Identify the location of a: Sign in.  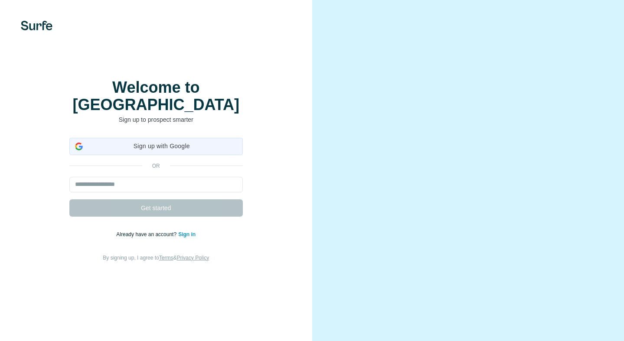
(187, 235).